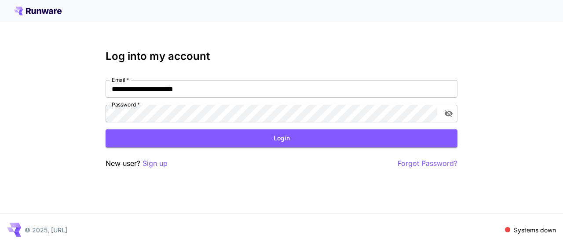  What do you see at coordinates (136, 163) in the screenshot?
I see `p: New user?` at bounding box center [136, 163].